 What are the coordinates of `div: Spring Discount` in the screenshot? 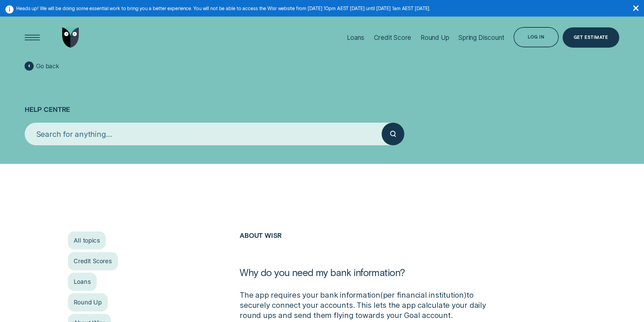 It's located at (481, 38).